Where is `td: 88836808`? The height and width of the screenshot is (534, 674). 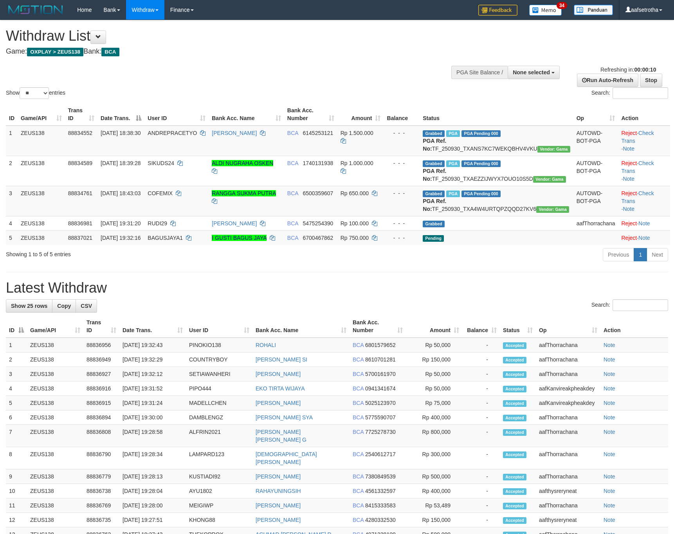
td: 88836808 is located at coordinates (101, 436).